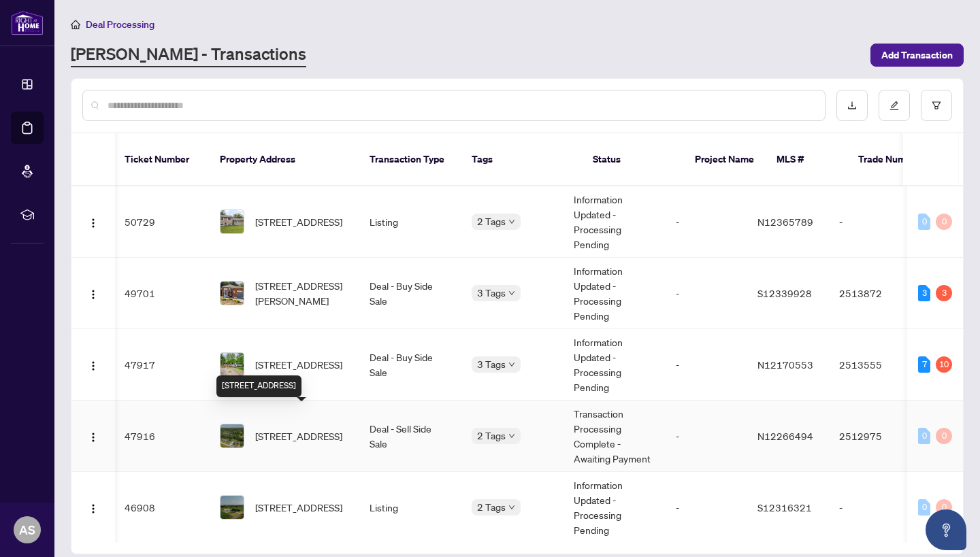 The width and height of the screenshot is (980, 557). What do you see at coordinates (946, 530) in the screenshot?
I see `button: Open asap` at bounding box center [946, 530].